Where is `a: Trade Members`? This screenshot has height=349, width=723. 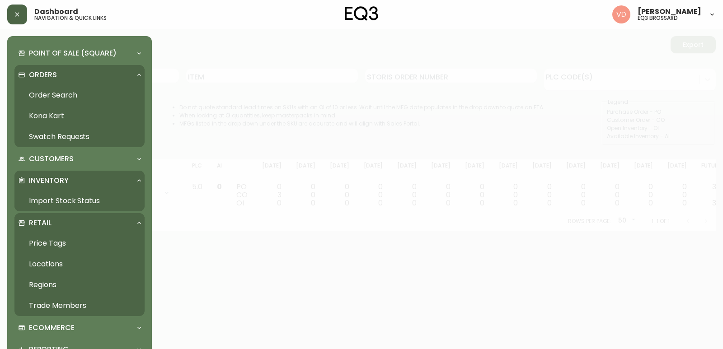
a: Trade Members is located at coordinates (80, 306).